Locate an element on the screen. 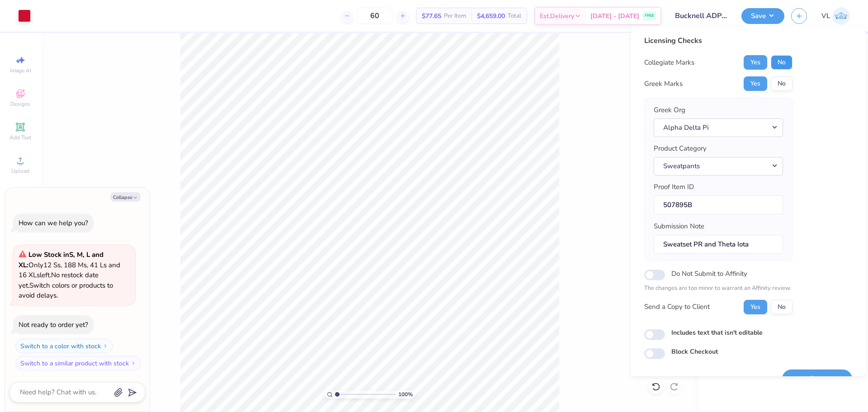 This screenshot has height=412, width=868. img: Switch to a color with stock is located at coordinates (106, 346).